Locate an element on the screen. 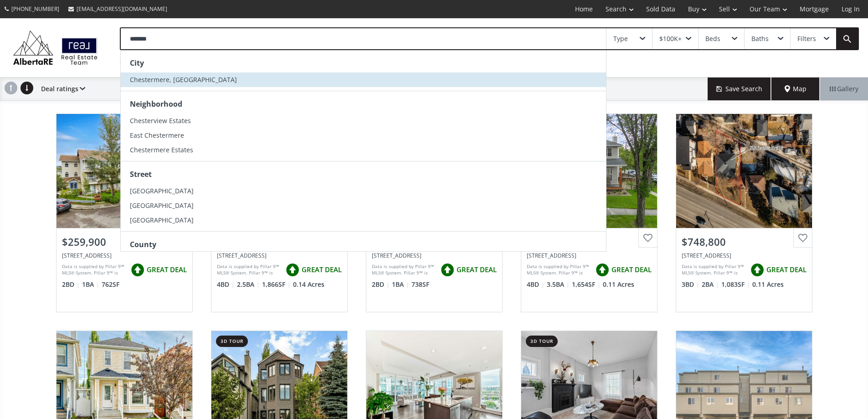  span: Gallery is located at coordinates (844, 89).